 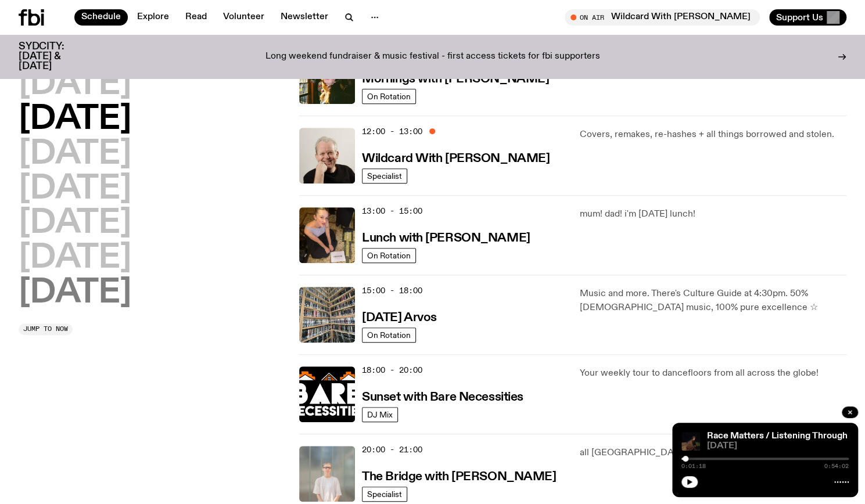 What do you see at coordinates (836, 466) in the screenshot?
I see `span: 0:54:02` at bounding box center [836, 466].